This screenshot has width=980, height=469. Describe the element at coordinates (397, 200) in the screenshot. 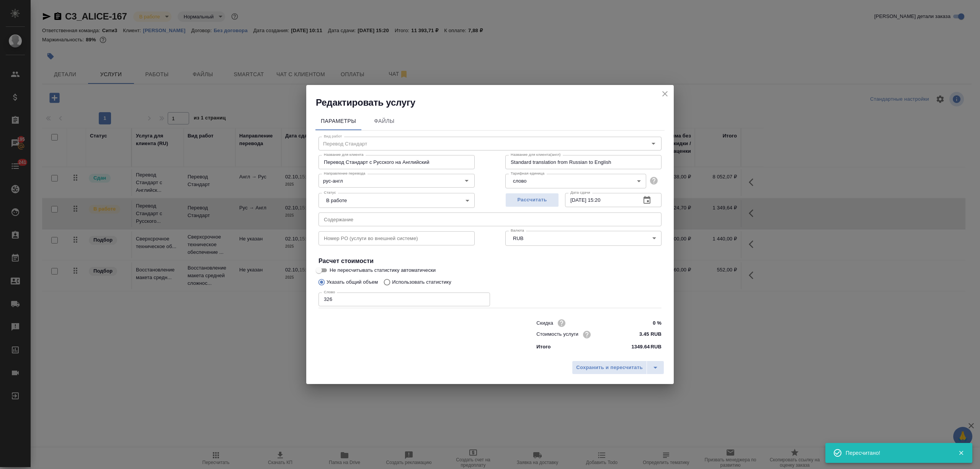

I see `div: В работе` at that location.